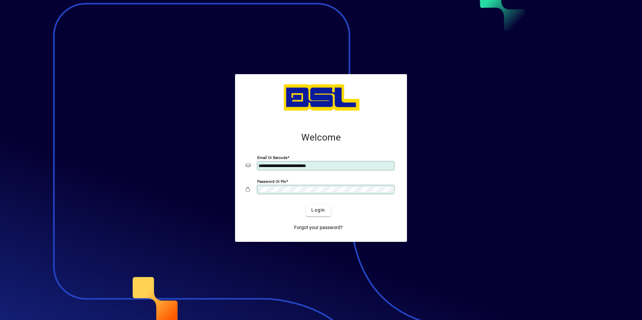 The width and height of the screenshot is (642, 320). I want to click on span: Login, so click(318, 210).